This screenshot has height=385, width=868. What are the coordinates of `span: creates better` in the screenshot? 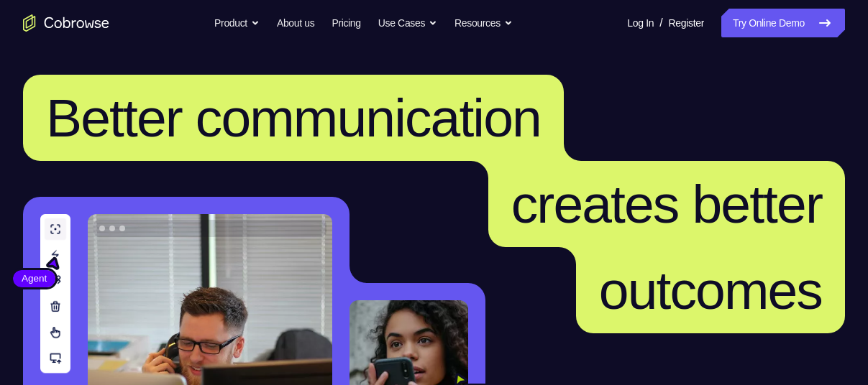 It's located at (667, 204).